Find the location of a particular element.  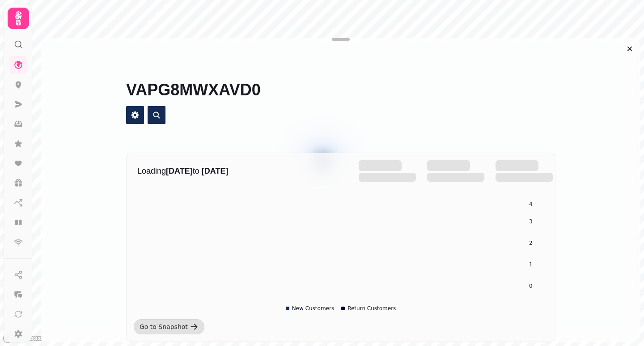

a: Go to Snapshot is located at coordinates (169, 326).